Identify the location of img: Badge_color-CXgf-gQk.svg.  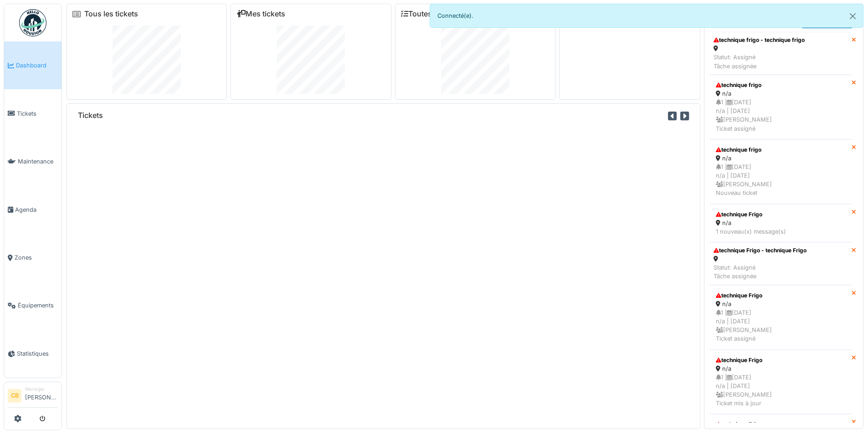
(33, 23).